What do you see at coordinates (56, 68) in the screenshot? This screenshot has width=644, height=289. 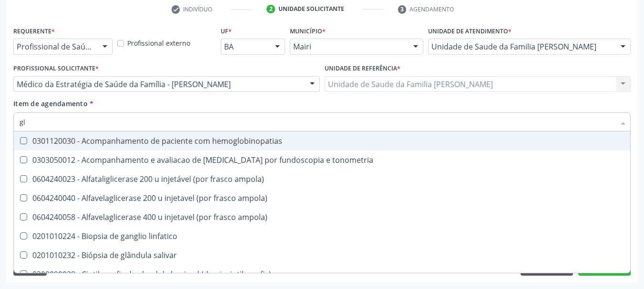 I see `label: Profissional Solicitante` at bounding box center [56, 68].